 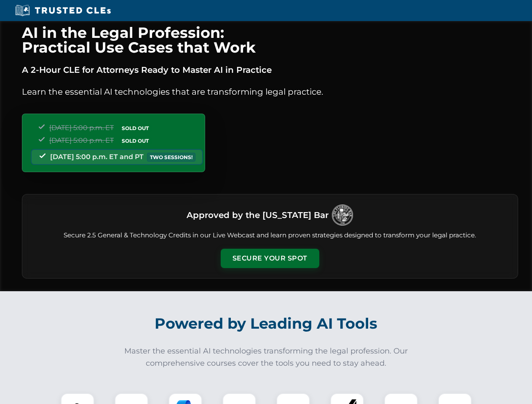 I want to click on p: Secure 2.5 General & Technology Credits in our Live Webcast and learn proven strategies designed ..., so click(x=270, y=235).